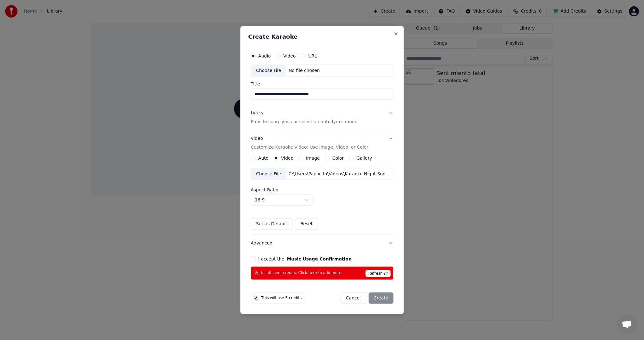 This screenshot has width=644, height=340. What do you see at coordinates (304, 71) in the screenshot?
I see `div: No file chosen` at bounding box center [304, 71].